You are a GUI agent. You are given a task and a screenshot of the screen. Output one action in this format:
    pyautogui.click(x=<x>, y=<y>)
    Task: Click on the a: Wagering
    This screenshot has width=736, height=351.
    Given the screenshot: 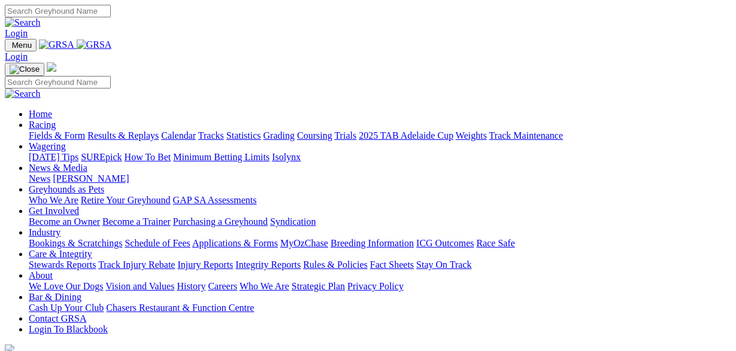 What is the action you would take?
    pyautogui.click(x=47, y=146)
    